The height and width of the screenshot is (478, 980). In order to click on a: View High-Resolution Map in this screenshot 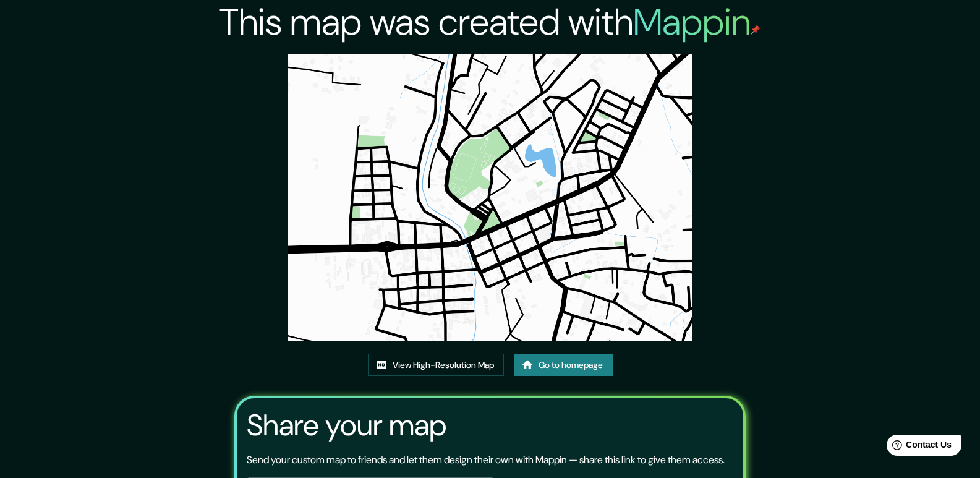, I will do `click(436, 365)`.